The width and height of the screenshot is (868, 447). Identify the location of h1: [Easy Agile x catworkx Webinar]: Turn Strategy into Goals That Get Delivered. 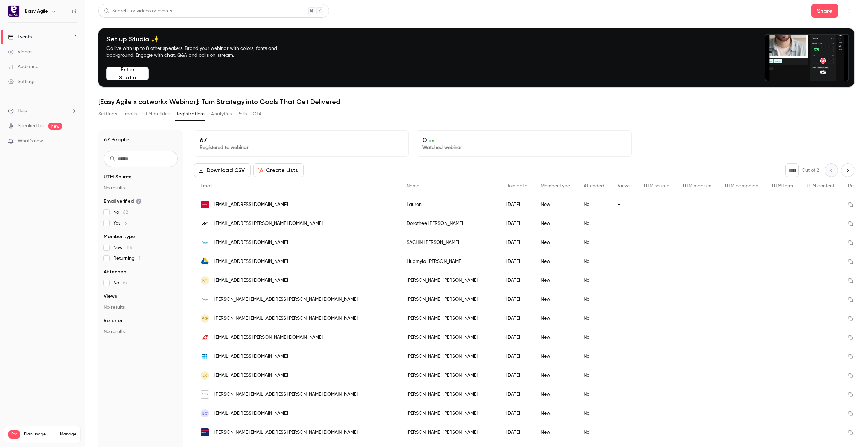
(476, 102).